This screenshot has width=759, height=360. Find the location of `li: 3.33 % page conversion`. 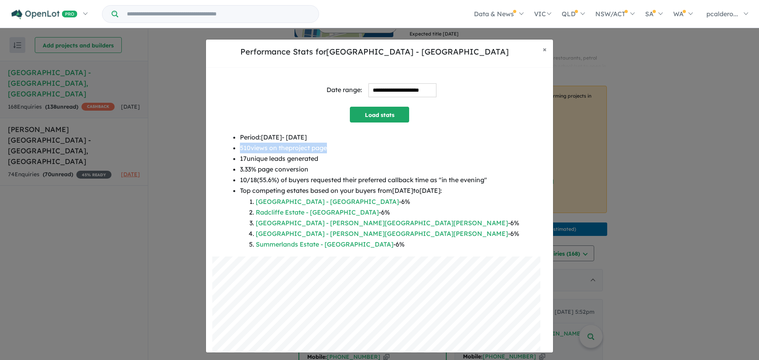

li: 3.33 % page conversion is located at coordinates (379, 169).